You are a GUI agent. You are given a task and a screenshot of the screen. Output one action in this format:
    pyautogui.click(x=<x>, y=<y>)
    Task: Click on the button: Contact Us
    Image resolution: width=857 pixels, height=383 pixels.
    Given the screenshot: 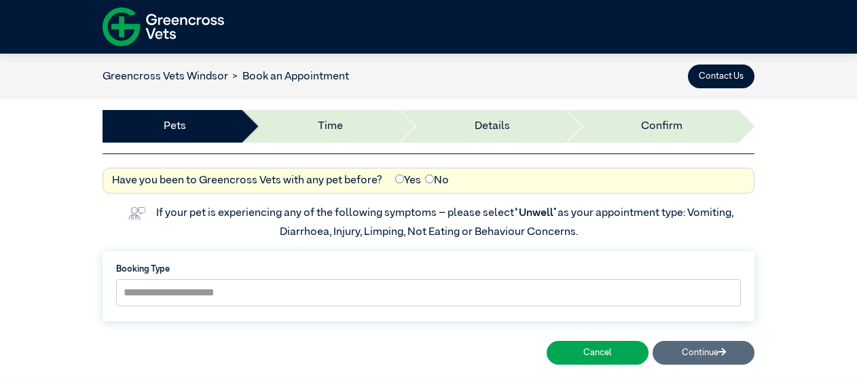 What is the action you would take?
    pyautogui.click(x=721, y=76)
    